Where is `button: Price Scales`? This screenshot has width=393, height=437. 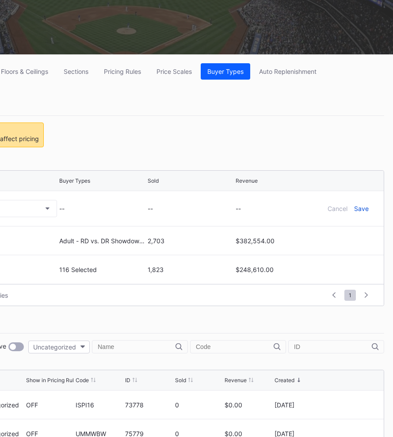 button: Price Scales is located at coordinates (174, 71).